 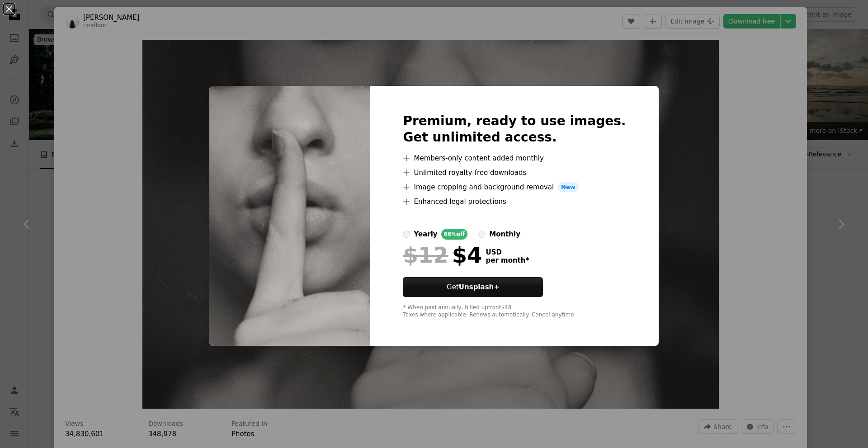 I want to click on button: GetUnsplash+, so click(x=473, y=287).